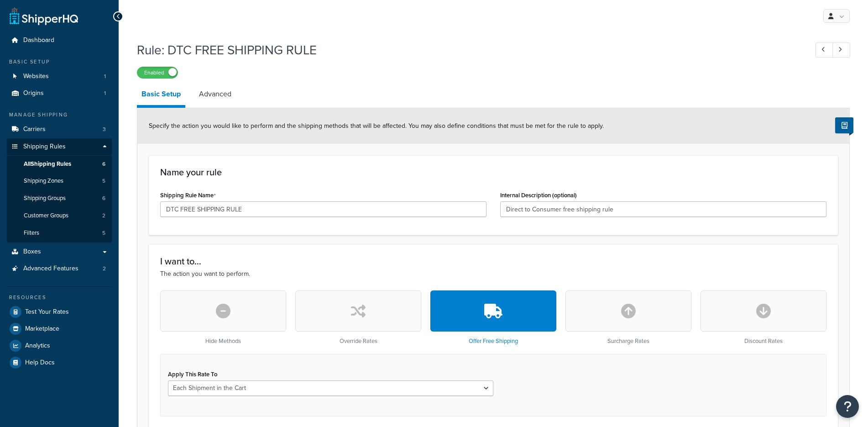 This screenshot has width=868, height=427. What do you see at coordinates (60, 114) in the screenshot?
I see `div: Manage Shipping` at bounding box center [60, 114].